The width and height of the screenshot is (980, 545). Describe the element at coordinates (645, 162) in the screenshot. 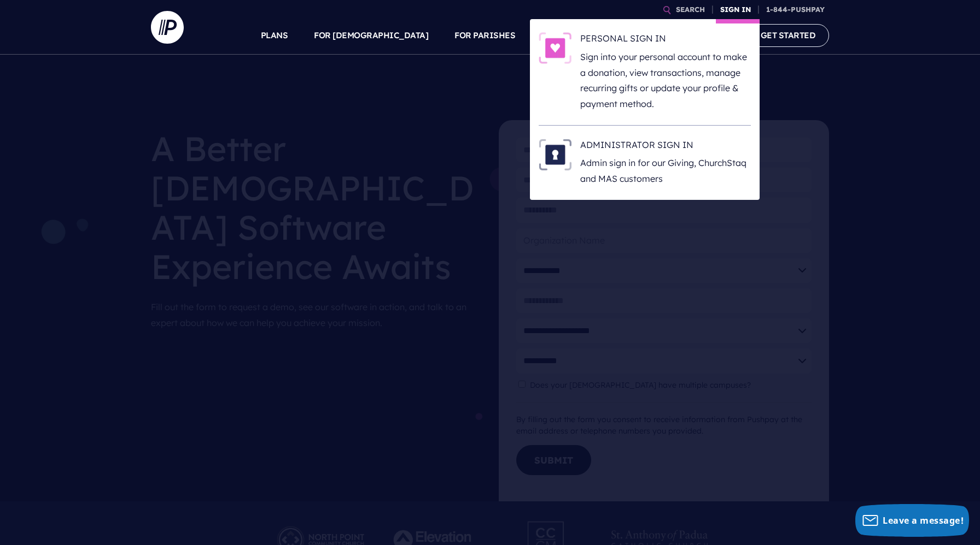

I see `a: ADMINISTRATOR SIGN IN - Illustration ADMINISTRATOR SIGN IN Admin sign in for our Giving, ChurchSt...` at that location.